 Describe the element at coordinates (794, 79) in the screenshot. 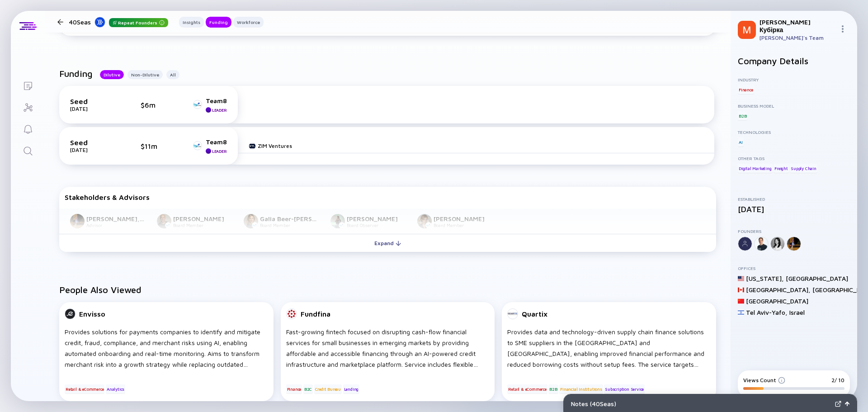

I see `div: Industry` at that location.